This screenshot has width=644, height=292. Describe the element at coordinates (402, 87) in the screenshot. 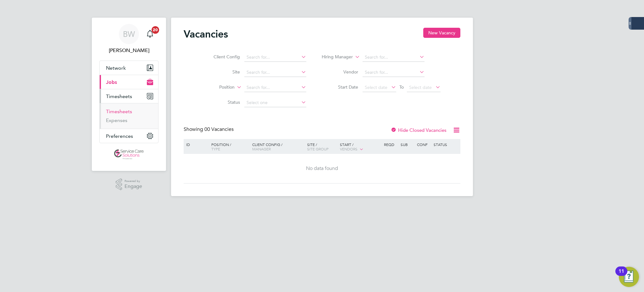

I see `span: To` at that location.